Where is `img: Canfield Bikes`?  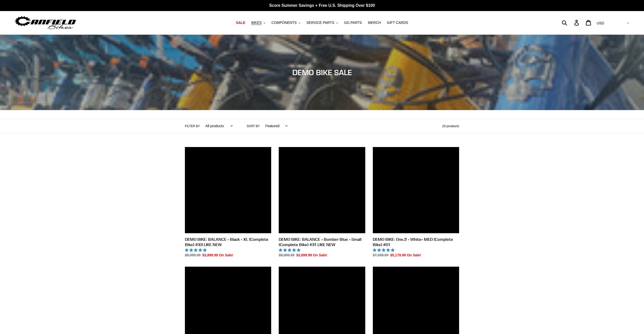
img: Canfield Bikes is located at coordinates (45, 23).